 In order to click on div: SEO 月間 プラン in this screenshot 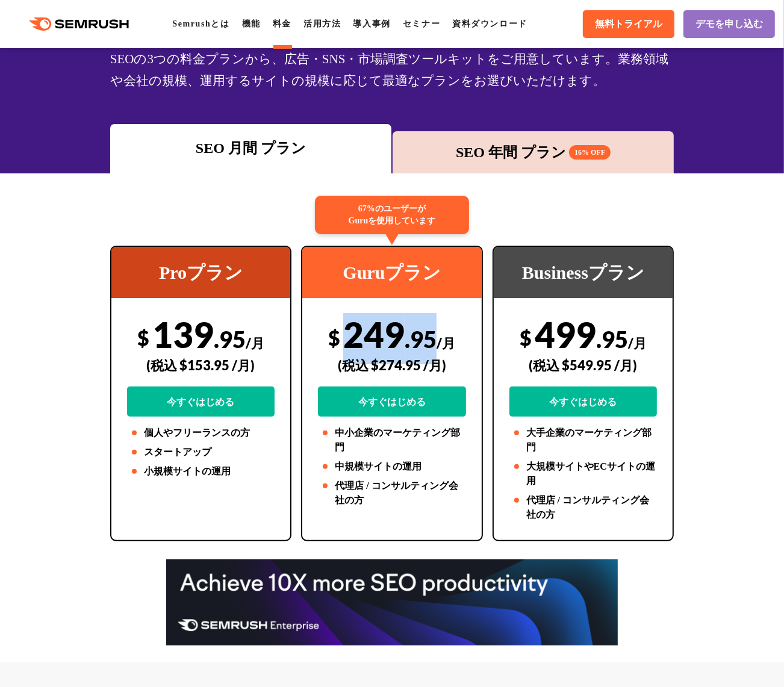, I will do `click(251, 148)`.